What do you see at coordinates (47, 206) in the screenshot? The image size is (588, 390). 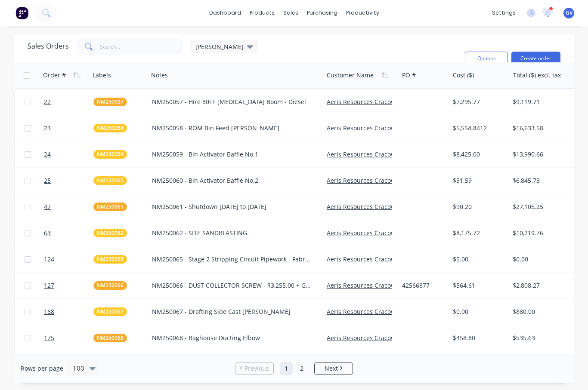 I see `span: 47` at bounding box center [47, 206].